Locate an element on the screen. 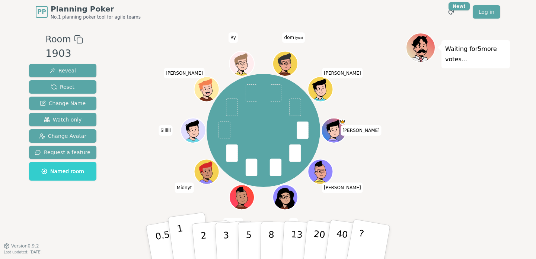  span: Watch only is located at coordinates (63, 120).